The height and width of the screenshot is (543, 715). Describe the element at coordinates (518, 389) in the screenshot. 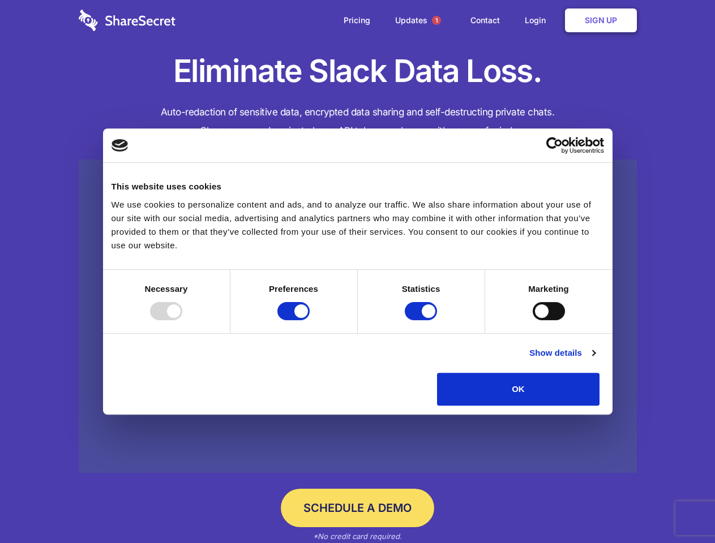

I see `button: OK` at that location.